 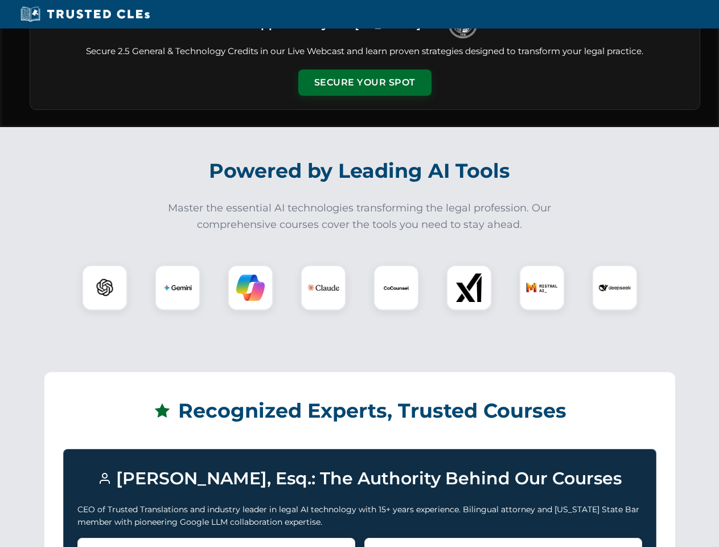 What do you see at coordinates (365, 83) in the screenshot?
I see `button: Secure Your Spot` at bounding box center [365, 83].